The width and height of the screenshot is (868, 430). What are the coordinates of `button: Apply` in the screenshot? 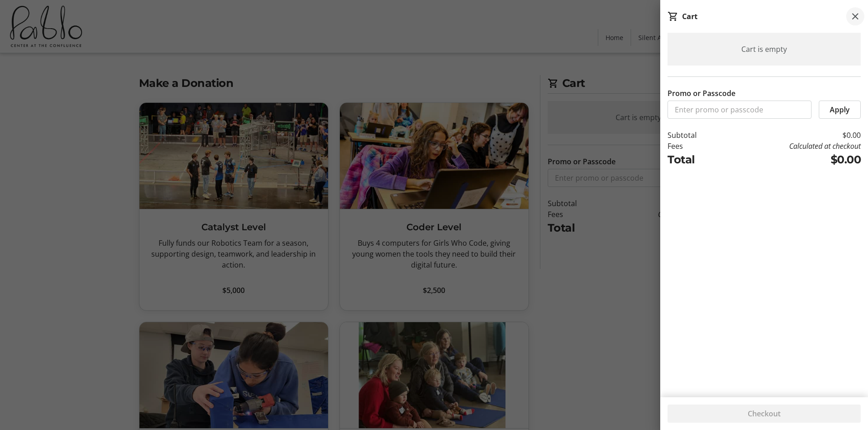 It's located at (839, 110).